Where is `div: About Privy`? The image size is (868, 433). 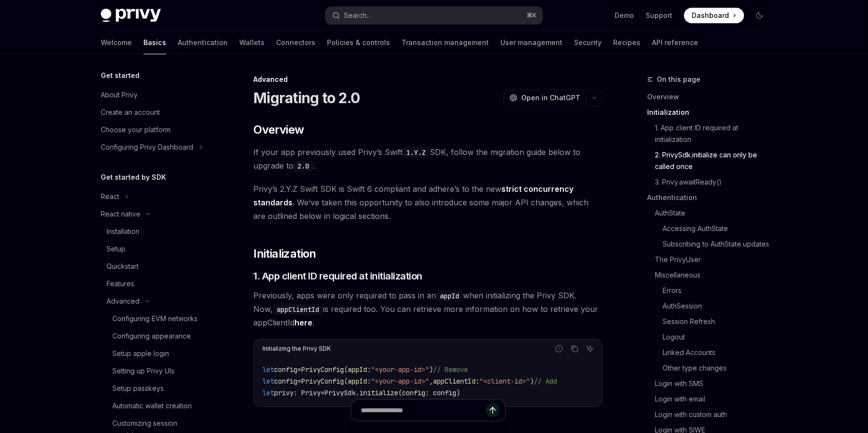 div: About Privy is located at coordinates (119, 95).